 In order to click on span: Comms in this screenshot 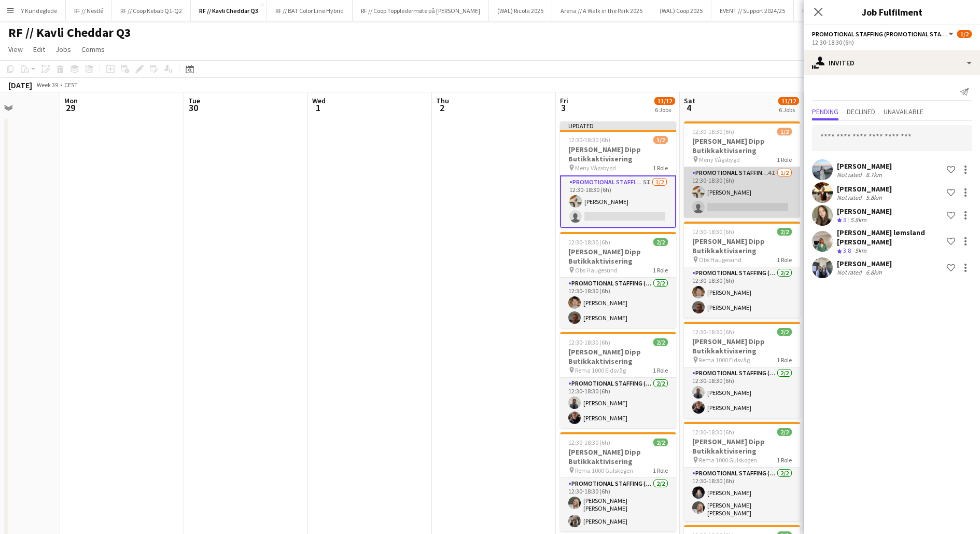, I will do `click(93, 49)`.